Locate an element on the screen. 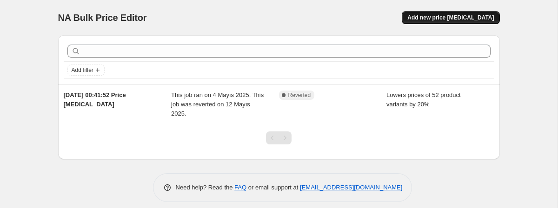 The width and height of the screenshot is (558, 208). span: Reverted is located at coordinates (299, 95).